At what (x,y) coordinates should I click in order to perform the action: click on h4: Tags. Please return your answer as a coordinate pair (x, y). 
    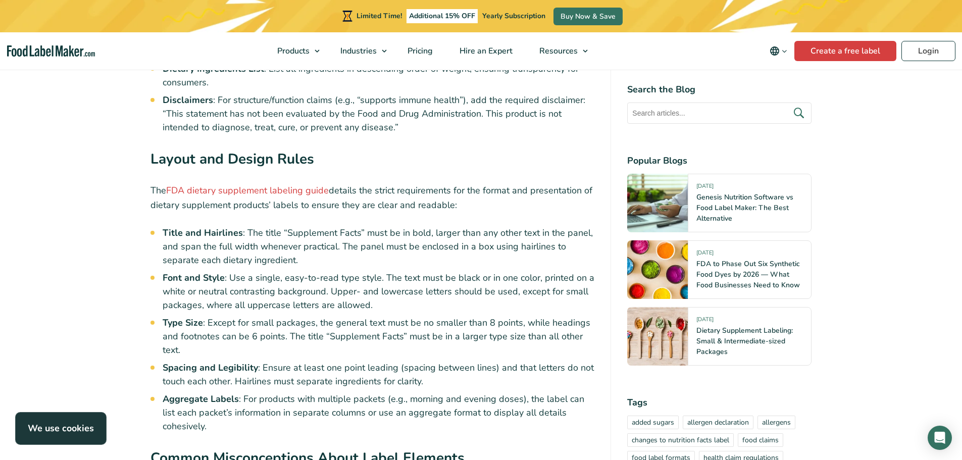
    Looking at the image, I should click on (719, 403).